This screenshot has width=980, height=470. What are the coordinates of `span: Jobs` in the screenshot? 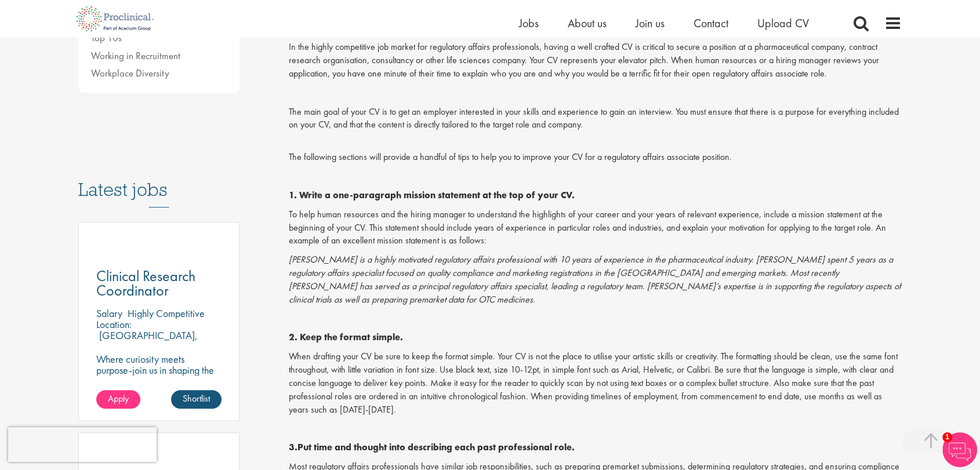 It's located at (529, 23).